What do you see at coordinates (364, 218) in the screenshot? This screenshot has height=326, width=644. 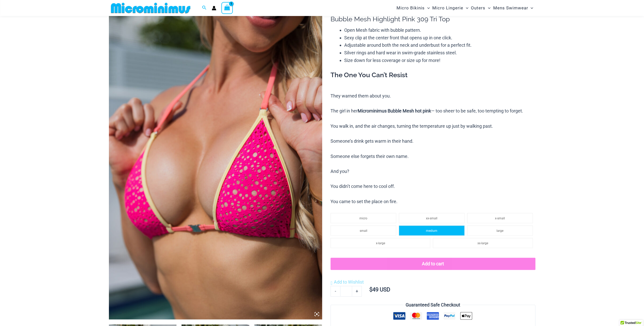 I see `span: micro` at bounding box center [364, 218].